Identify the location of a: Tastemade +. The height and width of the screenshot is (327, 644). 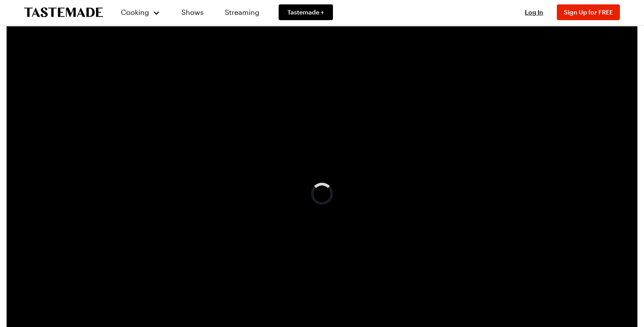
(306, 12).